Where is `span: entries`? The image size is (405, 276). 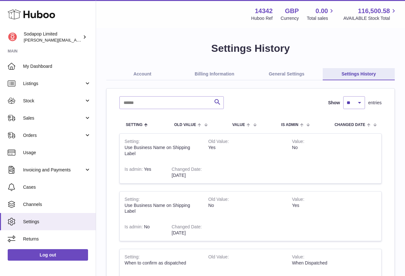 span: entries is located at coordinates (375, 103).